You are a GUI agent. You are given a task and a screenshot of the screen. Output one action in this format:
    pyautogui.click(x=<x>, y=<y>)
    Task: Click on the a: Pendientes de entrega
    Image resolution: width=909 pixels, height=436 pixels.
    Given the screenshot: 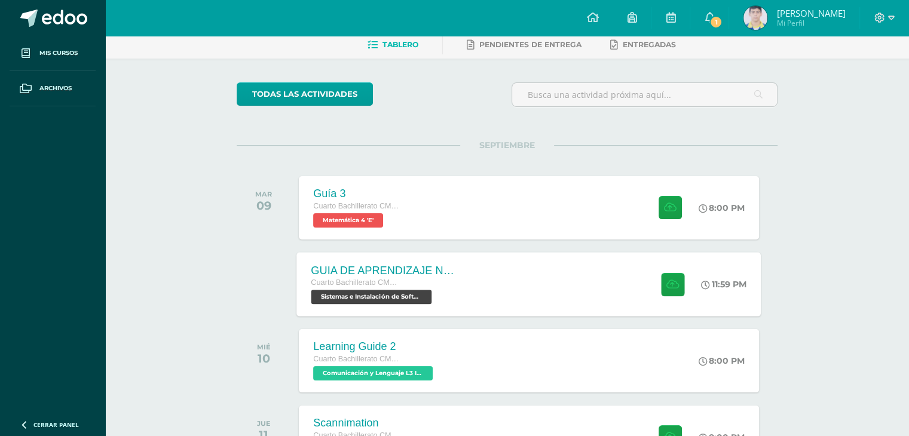 What is the action you would take?
    pyautogui.click(x=524, y=45)
    